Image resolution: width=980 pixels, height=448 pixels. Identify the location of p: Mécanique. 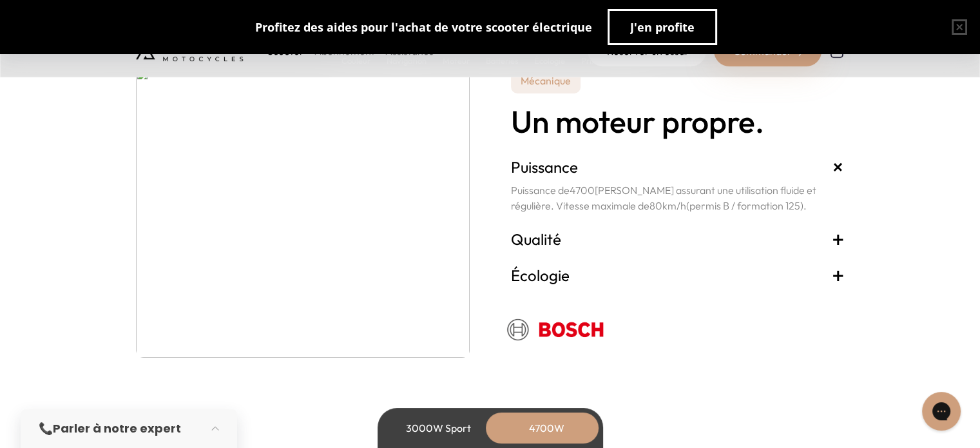
(545, 81).